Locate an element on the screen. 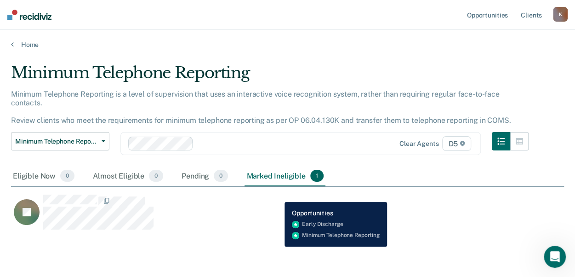  a: Home is located at coordinates (287, 45).